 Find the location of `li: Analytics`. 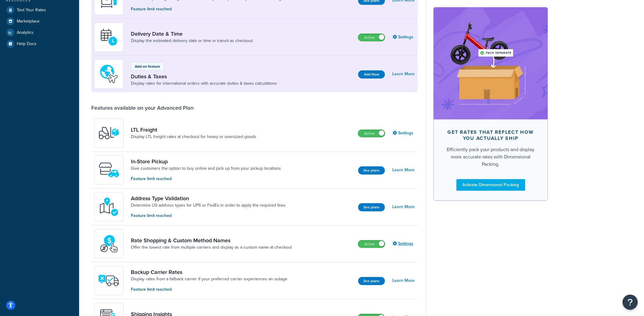

li: Analytics is located at coordinates (40, 32).